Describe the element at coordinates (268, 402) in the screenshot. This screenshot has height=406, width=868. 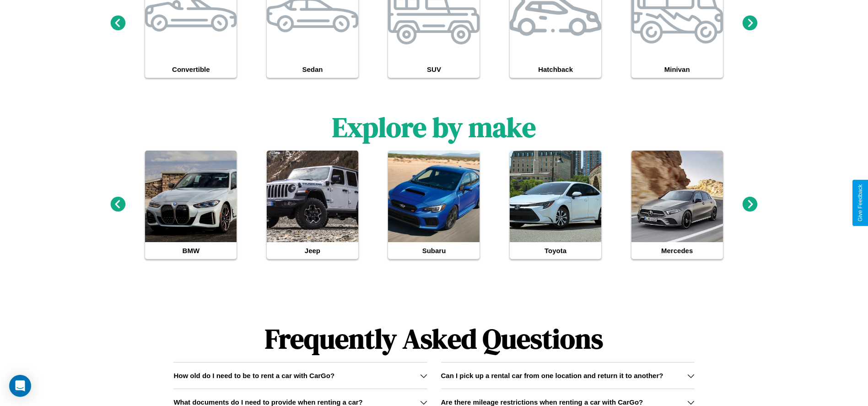
I see `h3: What documents do I need to provide when renting a car?` at that location.